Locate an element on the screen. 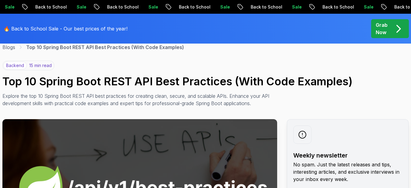 The width and height of the screenshot is (411, 188). h2: Weekly newsletter is located at coordinates (348, 155).